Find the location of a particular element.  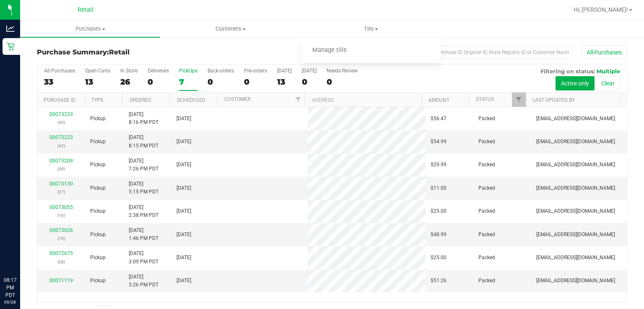

div: Deliveries is located at coordinates (158, 71).